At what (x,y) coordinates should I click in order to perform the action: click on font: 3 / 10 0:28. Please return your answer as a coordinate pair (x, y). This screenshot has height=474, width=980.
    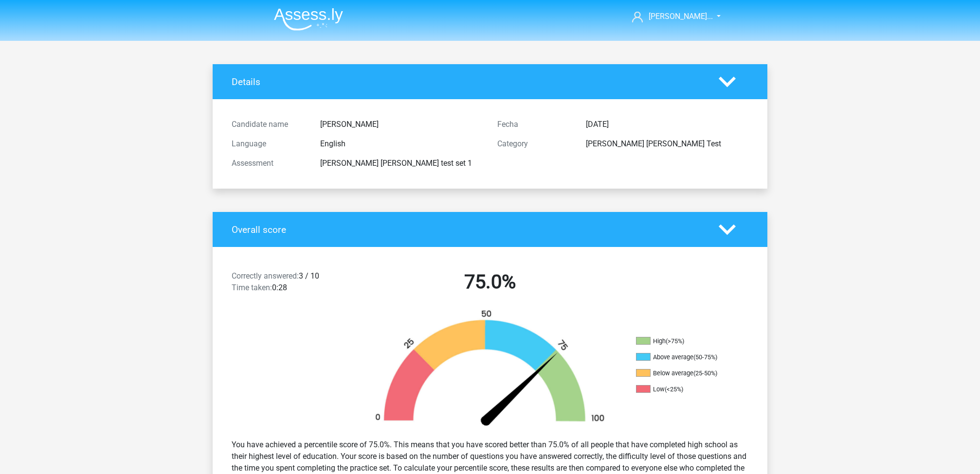
    Looking at the image, I should click on (275, 281).